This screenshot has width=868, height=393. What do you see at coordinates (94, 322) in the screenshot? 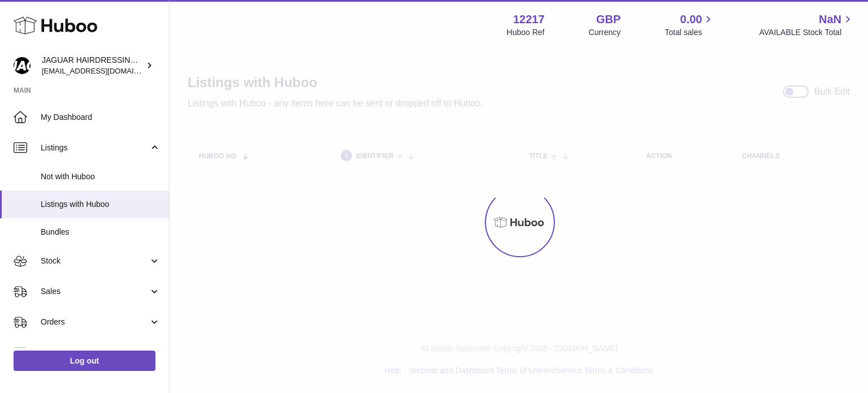
I see `span: Orders` at bounding box center [94, 322].